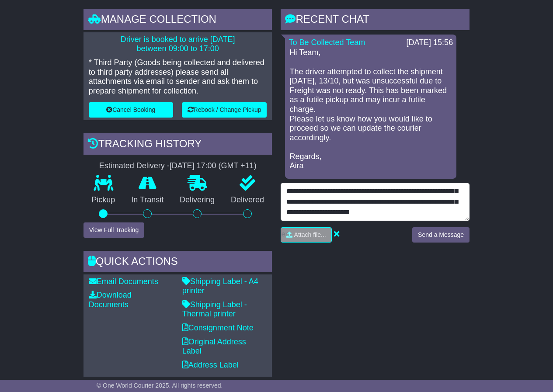 The width and height of the screenshot is (553, 392). Describe the element at coordinates (160, 385) in the screenshot. I see `span: © One World Courier 2025. All rights reserved.` at that location.